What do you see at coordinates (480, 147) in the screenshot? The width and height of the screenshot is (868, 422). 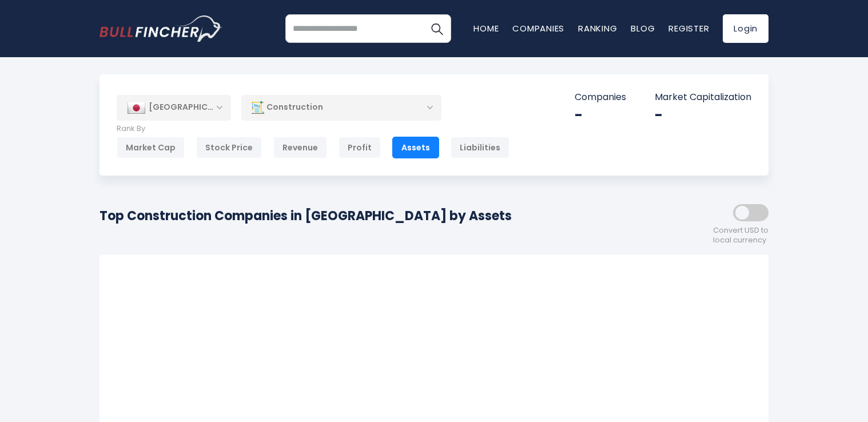 I see `div: Liabilities` at bounding box center [480, 147].